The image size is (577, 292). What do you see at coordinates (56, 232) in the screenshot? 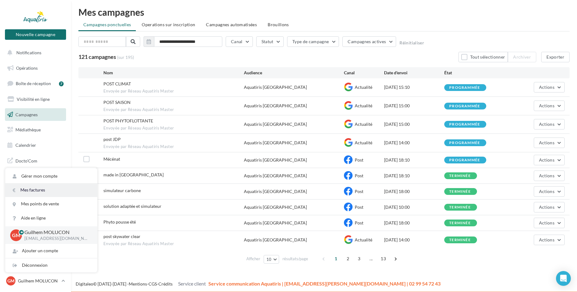
I see `p: Guilhem MOLUCON` at bounding box center [56, 232].